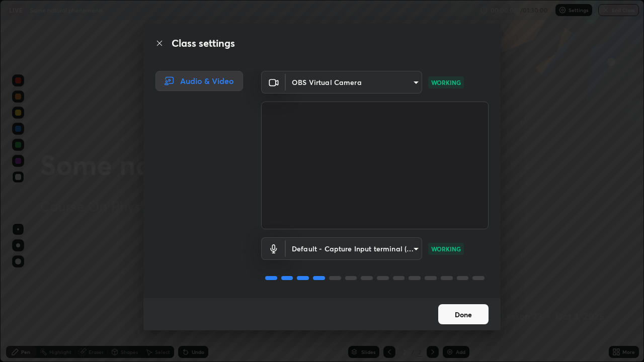  I want to click on button: Done, so click(463, 314).